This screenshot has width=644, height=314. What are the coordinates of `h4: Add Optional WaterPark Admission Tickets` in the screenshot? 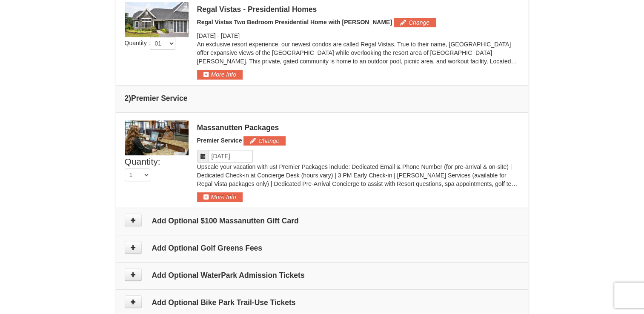 It's located at (322, 275).